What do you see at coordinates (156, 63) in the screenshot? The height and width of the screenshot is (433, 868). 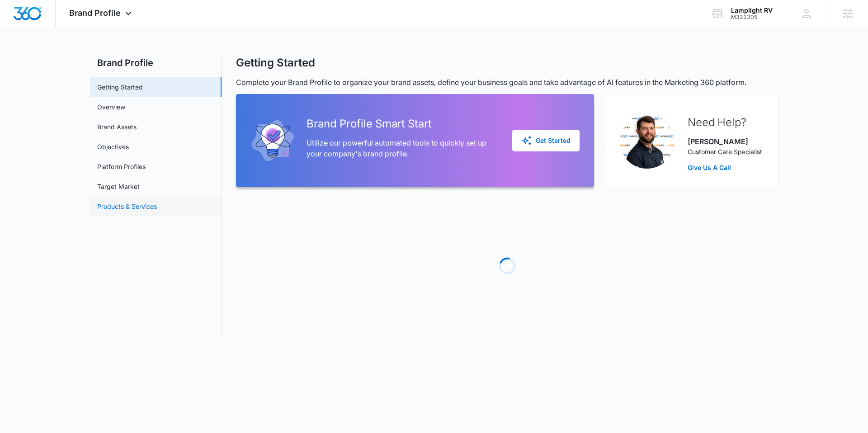 I see `h2: Brand Profile` at bounding box center [156, 63].